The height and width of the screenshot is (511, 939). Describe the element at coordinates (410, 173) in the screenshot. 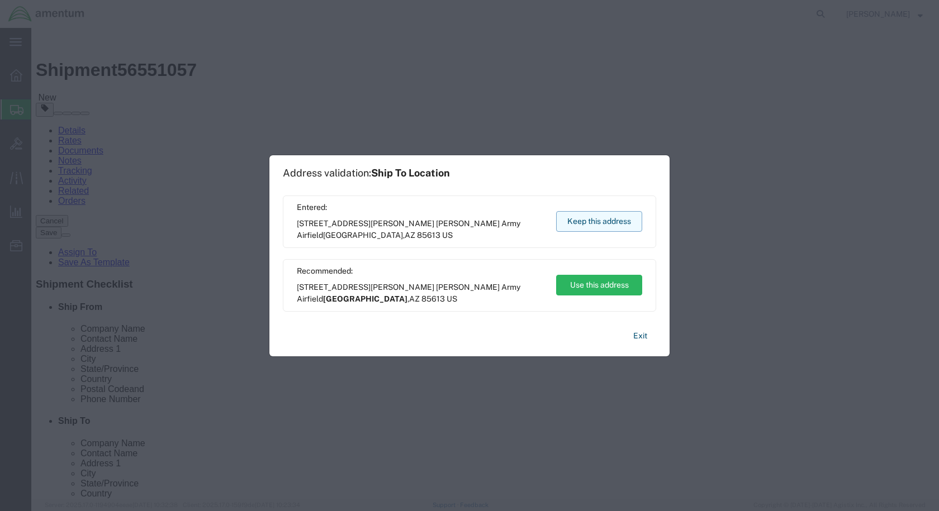

I see `span: Ship To Location` at that location.